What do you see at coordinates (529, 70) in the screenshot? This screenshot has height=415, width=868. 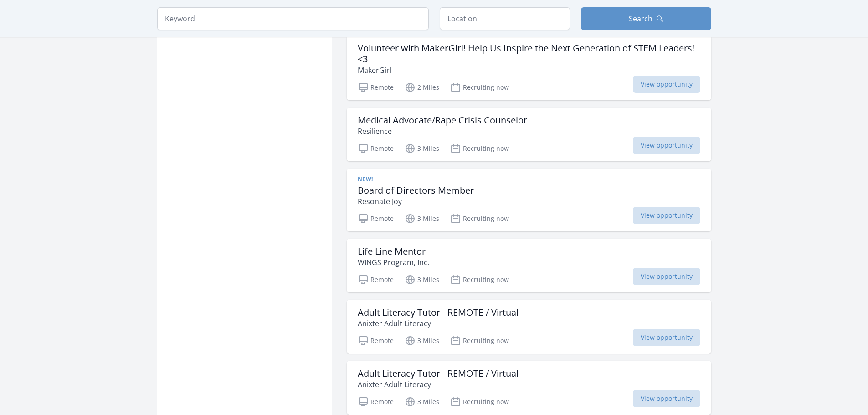 I see `p: MakerGirl` at bounding box center [529, 70].